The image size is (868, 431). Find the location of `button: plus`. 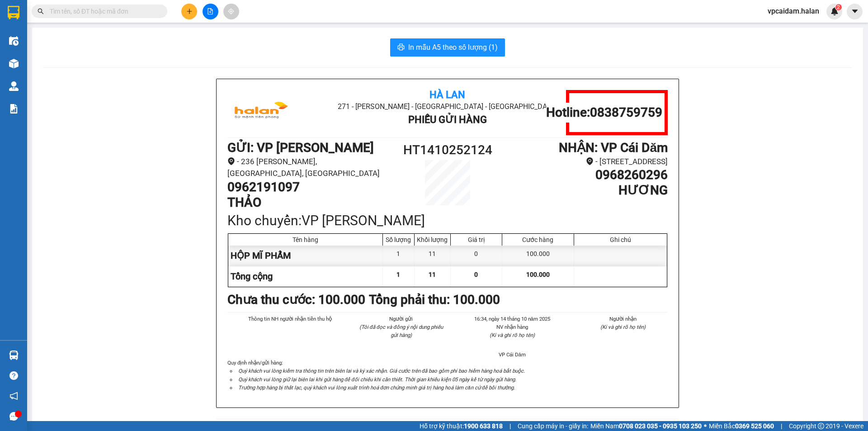

button: plus is located at coordinates (189, 12).